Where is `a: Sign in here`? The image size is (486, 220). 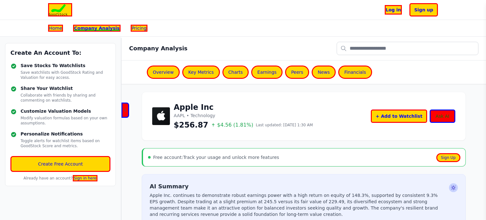
a: Sign in here is located at coordinates (85, 178).